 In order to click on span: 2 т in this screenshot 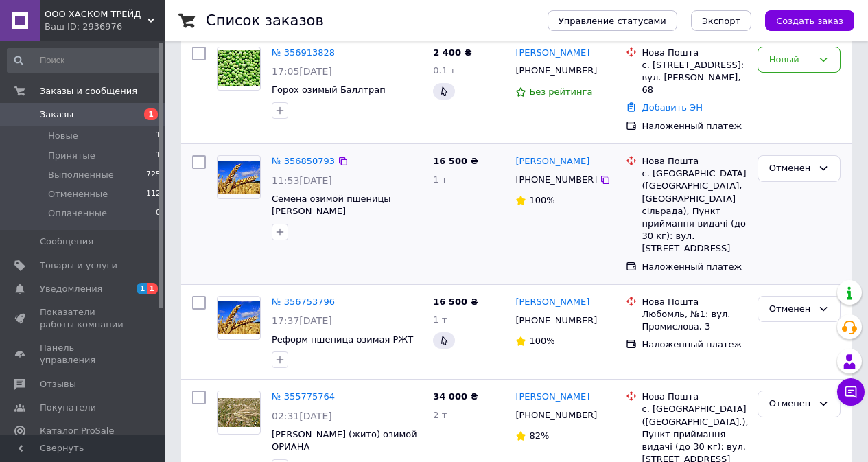, I will do `click(440, 415)`.